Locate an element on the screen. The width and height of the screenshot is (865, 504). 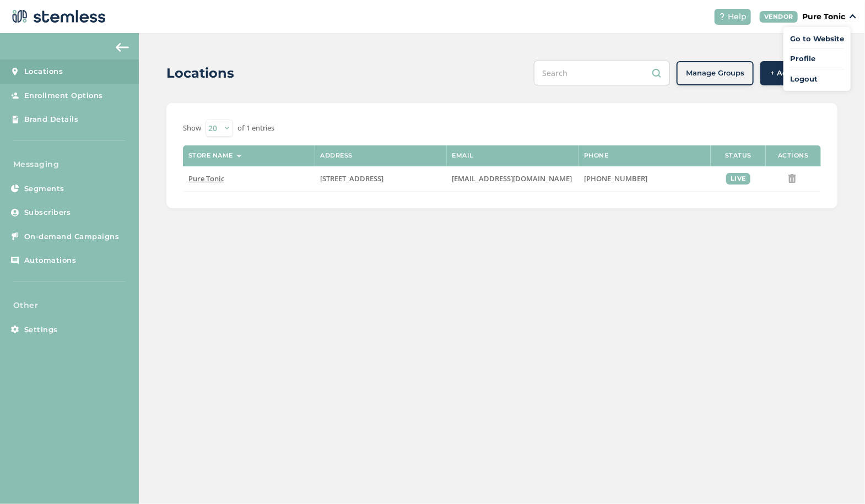
label: Email is located at coordinates (463, 155).